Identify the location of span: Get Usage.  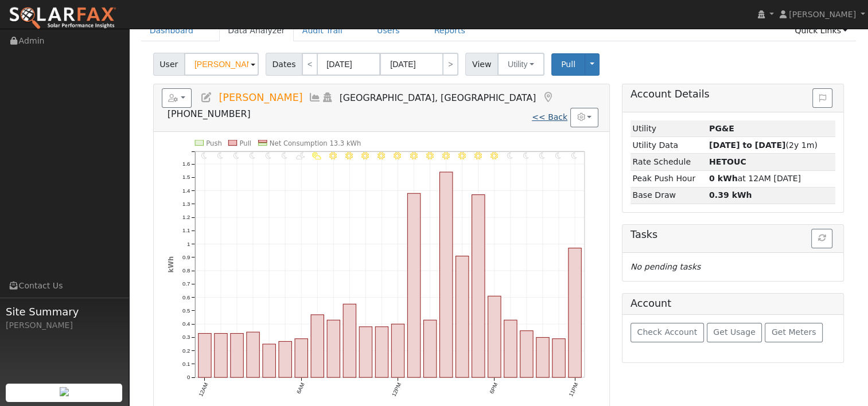
(733, 332).